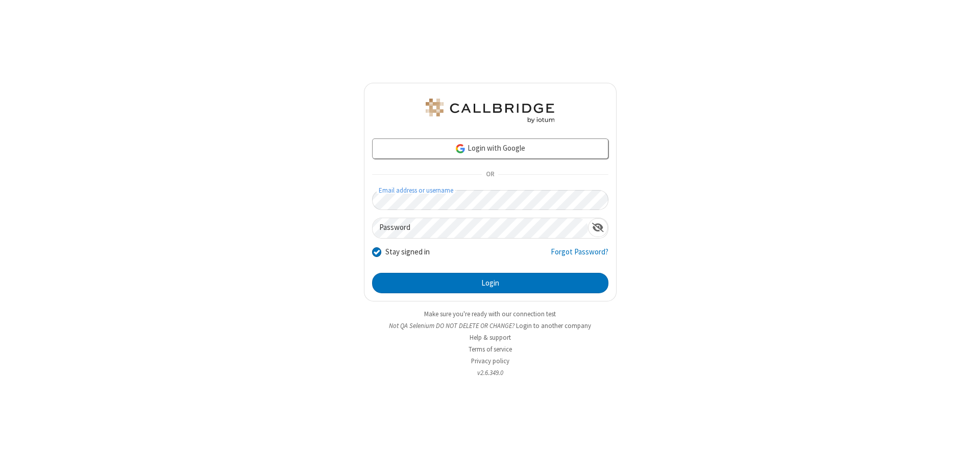 Image resolution: width=980 pixels, height=468 pixels. I want to click on button: Login, so click(490, 283).